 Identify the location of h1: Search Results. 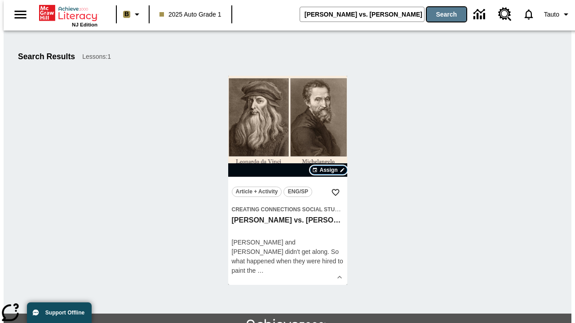
(46, 57).